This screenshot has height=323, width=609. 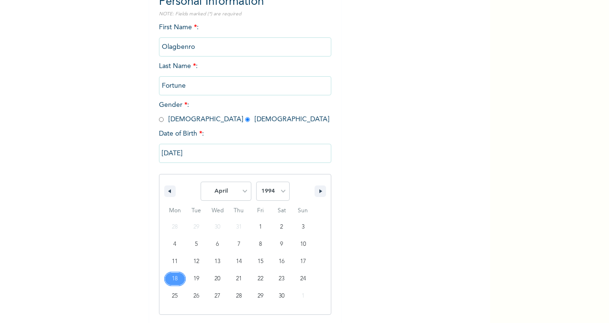 I want to click on button: 10, so click(x=302, y=244).